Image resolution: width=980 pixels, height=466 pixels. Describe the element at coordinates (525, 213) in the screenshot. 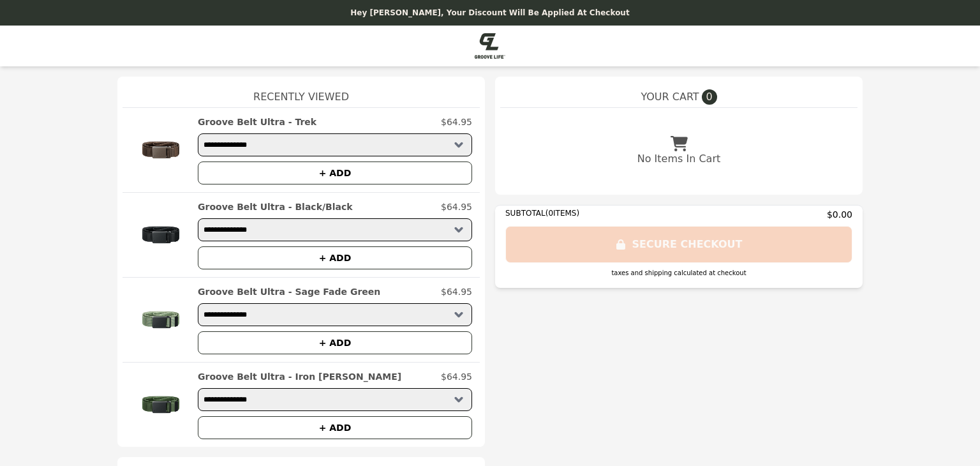

I see `span: SUBTOTAL` at that location.